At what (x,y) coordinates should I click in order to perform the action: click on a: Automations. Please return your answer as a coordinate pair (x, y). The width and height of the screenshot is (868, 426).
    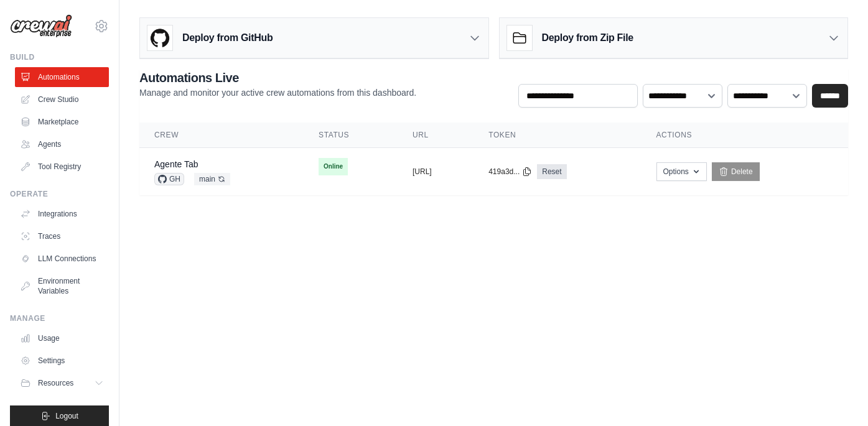
    Looking at the image, I should click on (61, 78).